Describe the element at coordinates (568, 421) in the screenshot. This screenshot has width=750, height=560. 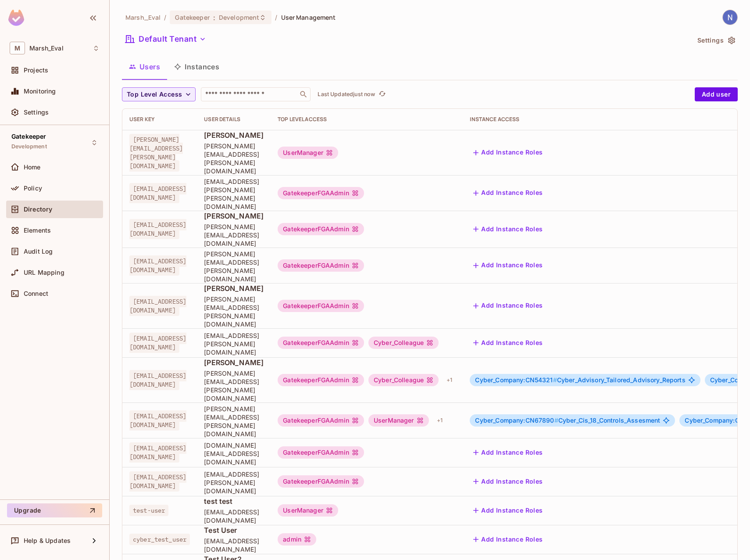
I see `span: Cyber_Cis_18_Controls_Assesment` at that location.